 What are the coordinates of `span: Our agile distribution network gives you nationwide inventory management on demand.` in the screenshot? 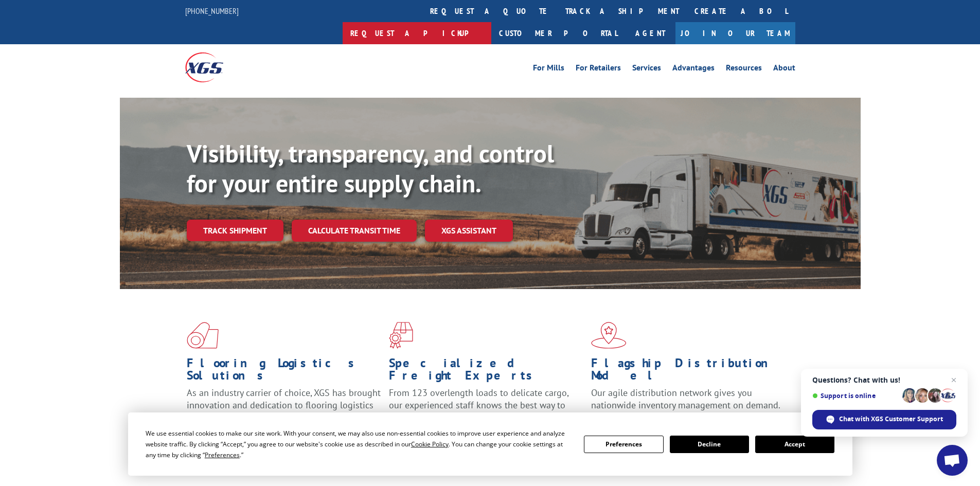 It's located at (685, 398).